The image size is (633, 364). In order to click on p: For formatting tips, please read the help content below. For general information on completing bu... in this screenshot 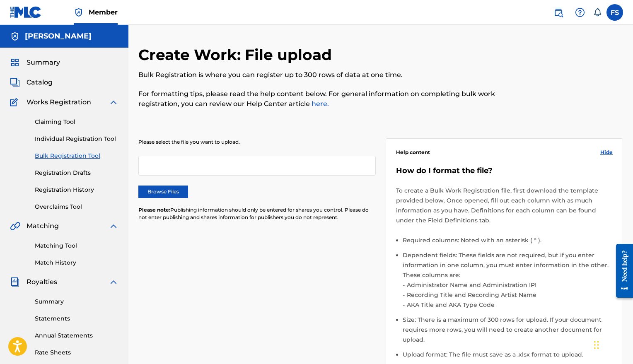, I will do `click(325, 99)`.